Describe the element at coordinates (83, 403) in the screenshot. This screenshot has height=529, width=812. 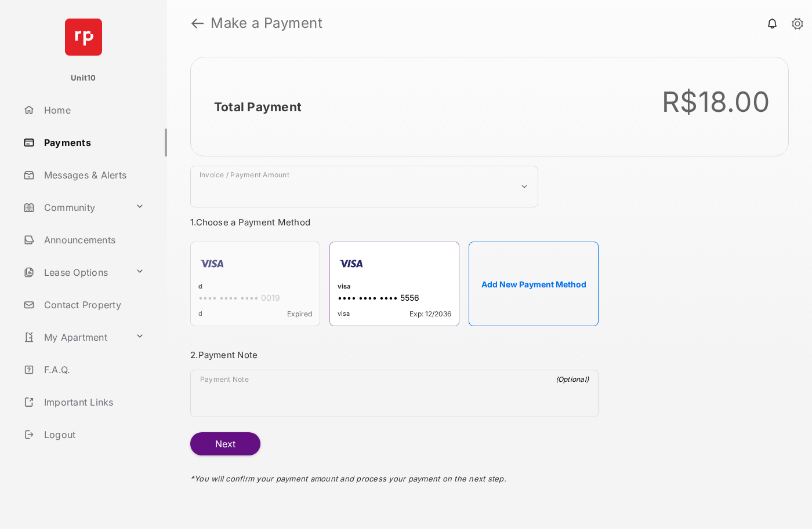
I see `a: Important Links` at that location.